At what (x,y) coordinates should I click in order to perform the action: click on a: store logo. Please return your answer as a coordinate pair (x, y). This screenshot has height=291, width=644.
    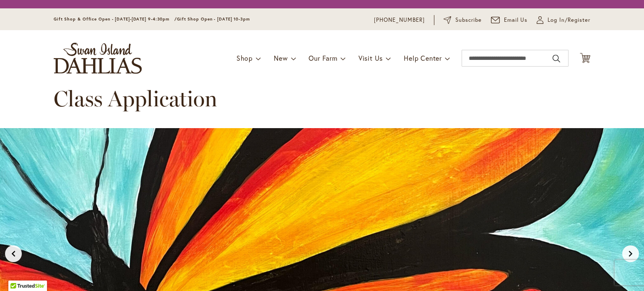
    Looking at the image, I should click on (98, 58).